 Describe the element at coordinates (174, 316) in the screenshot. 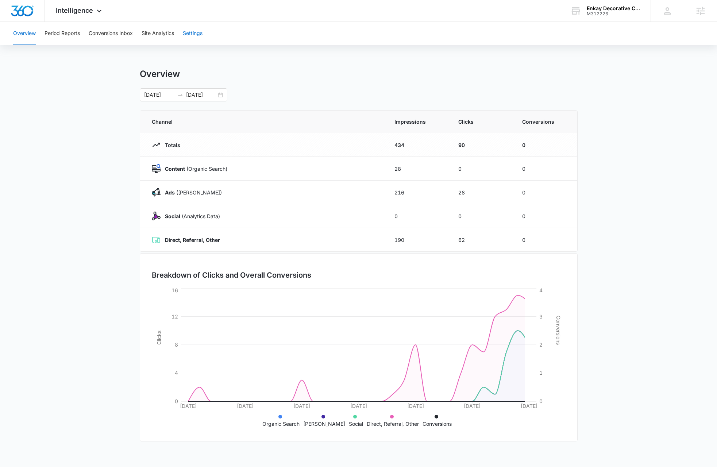

I see `tspan: 12` at that location.